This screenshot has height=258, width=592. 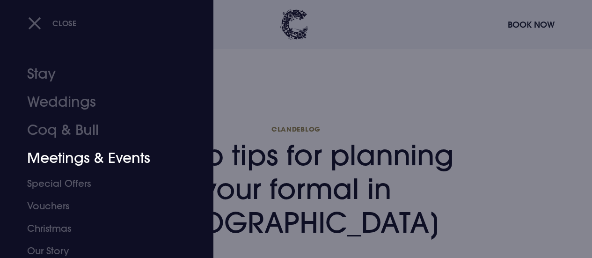 I want to click on a: Weddings, so click(x=100, y=102).